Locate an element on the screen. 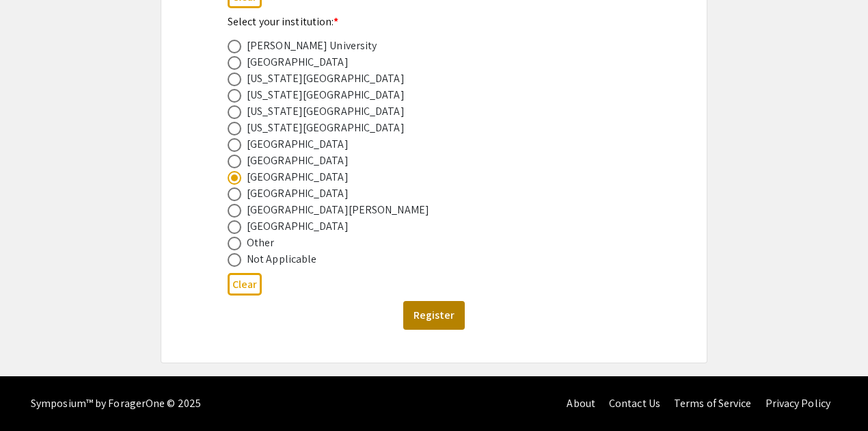  mat-label: Select your institution: is located at coordinates (283, 21).